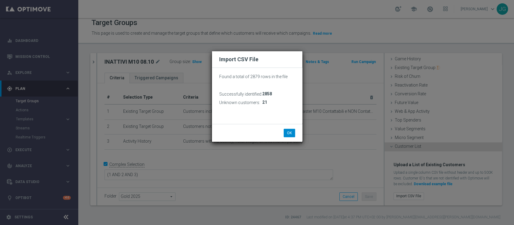  I want to click on h2: Import CSV File, so click(257, 59).